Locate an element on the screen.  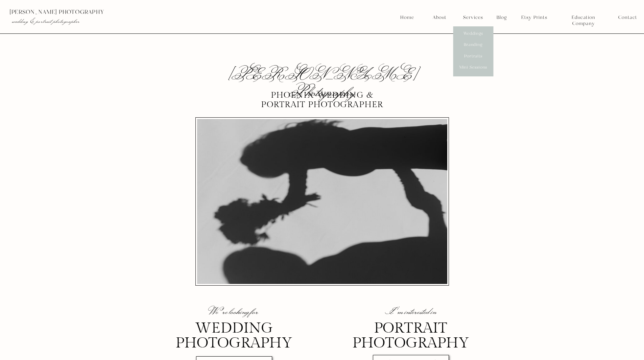
p: Phoenix Wedding & portrait photographer is located at coordinates (322, 100).